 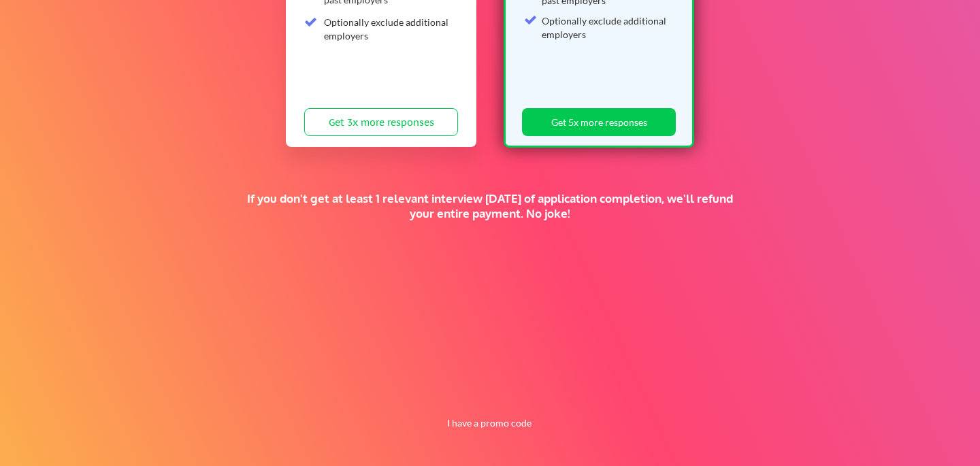 I want to click on button: Get 5x more responses, so click(x=599, y=122).